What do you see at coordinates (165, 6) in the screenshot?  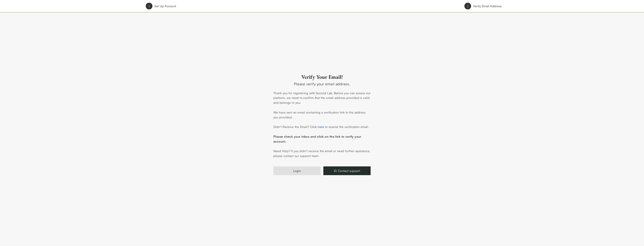 I see `div: Set Up Account` at bounding box center [165, 6].